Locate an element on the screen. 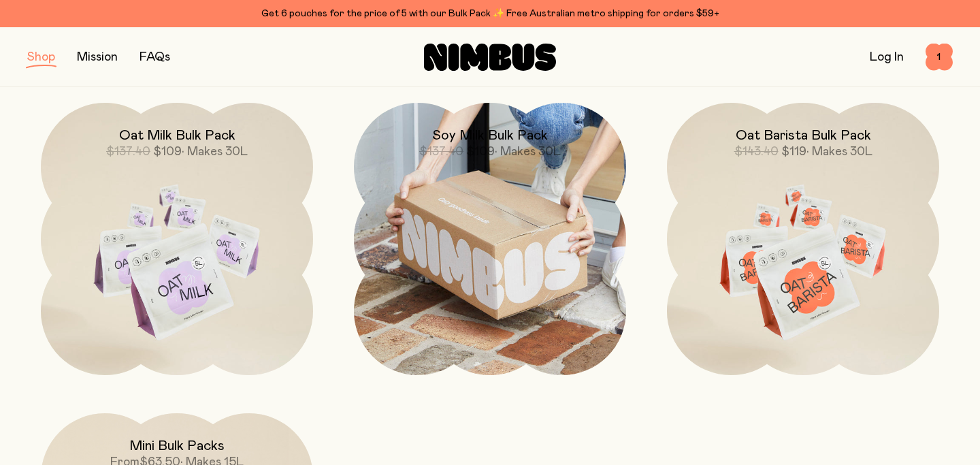 The height and width of the screenshot is (465, 980). h2: Soy Milk Bulk Pack is located at coordinates (490, 135).